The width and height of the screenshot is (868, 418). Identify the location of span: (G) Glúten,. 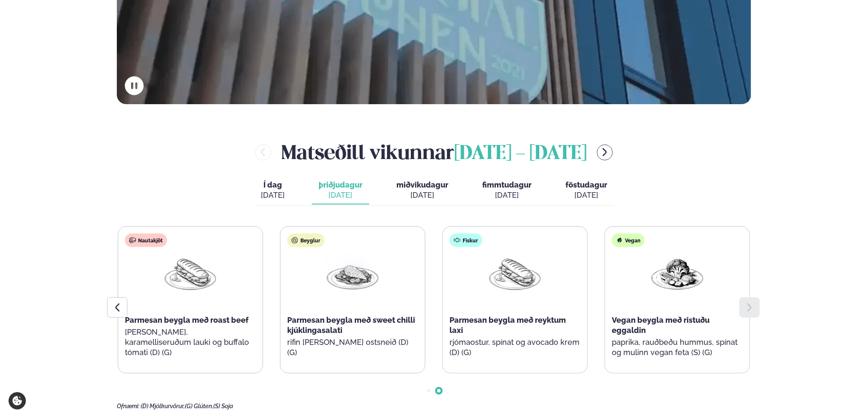
(199, 406).